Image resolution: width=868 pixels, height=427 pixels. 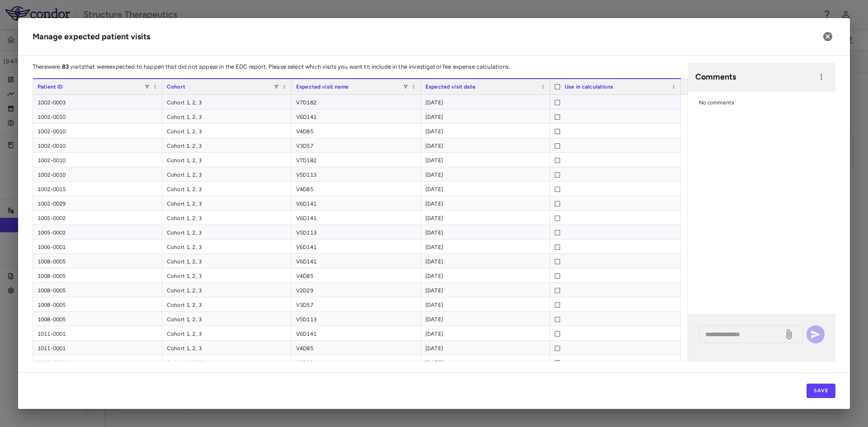 What do you see at coordinates (98, 102) in the screenshot?
I see `div: 1002-0003` at bounding box center [98, 102].